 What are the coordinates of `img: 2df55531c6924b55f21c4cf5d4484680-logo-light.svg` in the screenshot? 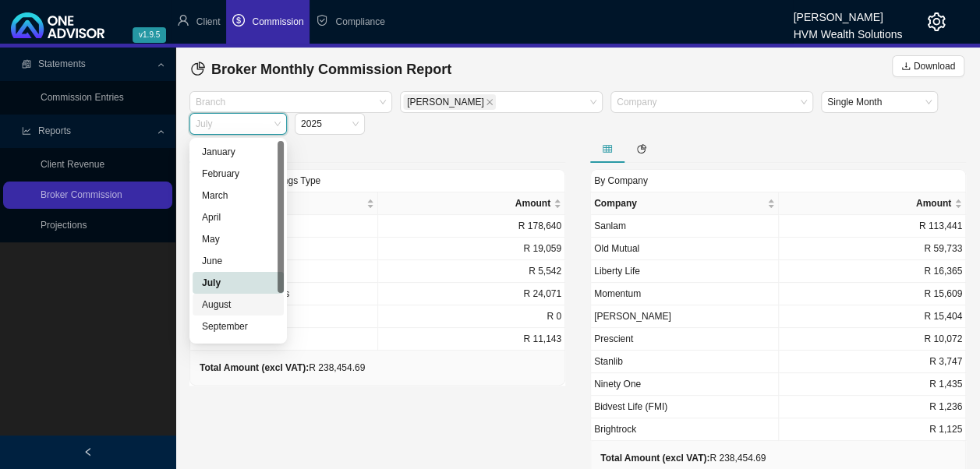 It's located at (58, 25).